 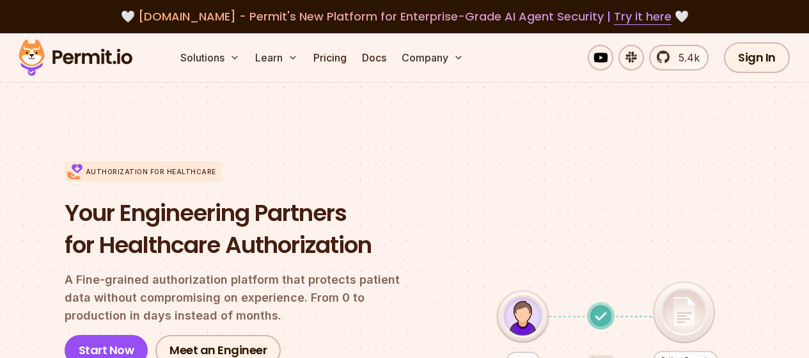 I want to click on a: Pricing, so click(x=330, y=58).